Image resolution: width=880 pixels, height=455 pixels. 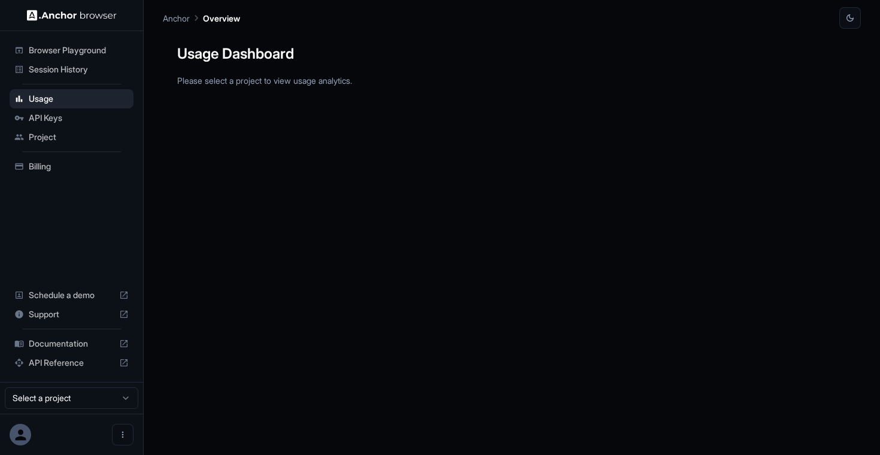 I want to click on span: Documentation, so click(x=71, y=343).